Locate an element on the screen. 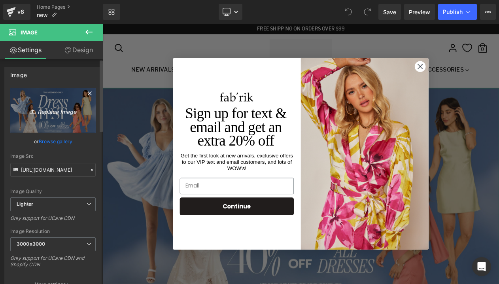 Image resolution: width=499 pixels, height=284 pixels. b: 3000x3000 is located at coordinates (31, 243).